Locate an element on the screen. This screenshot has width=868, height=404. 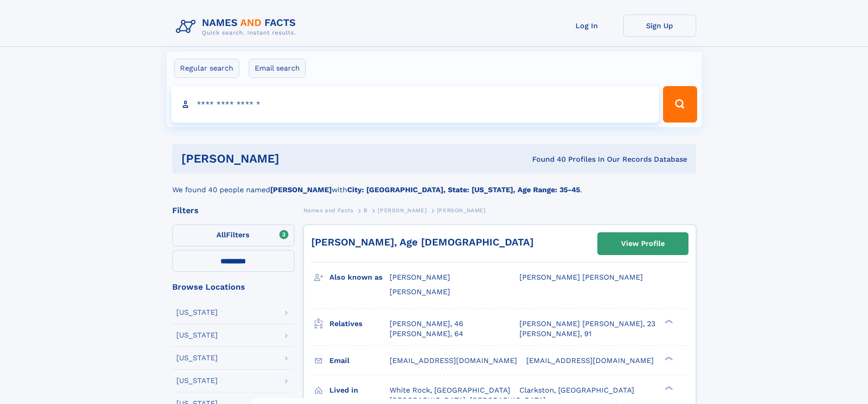
h3: Lived in is located at coordinates (359, 390).